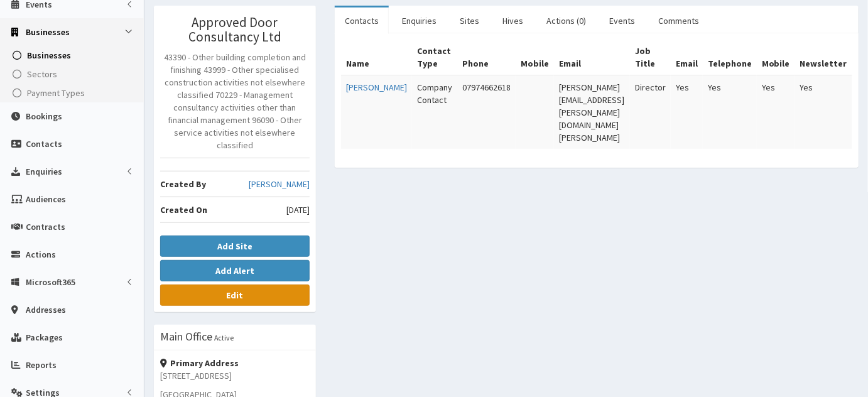  I want to click on a: Hives, so click(513, 21).